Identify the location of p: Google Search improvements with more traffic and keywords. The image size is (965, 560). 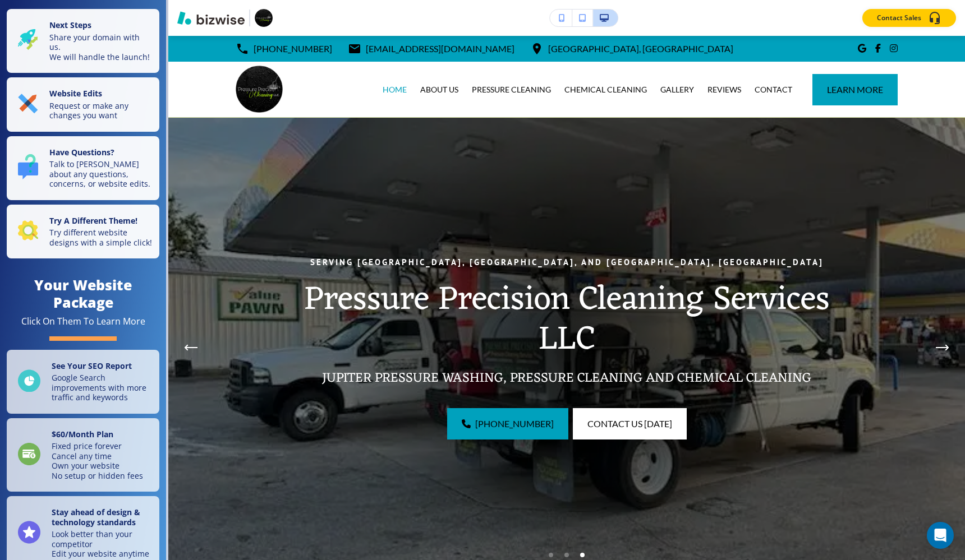
(102, 388).